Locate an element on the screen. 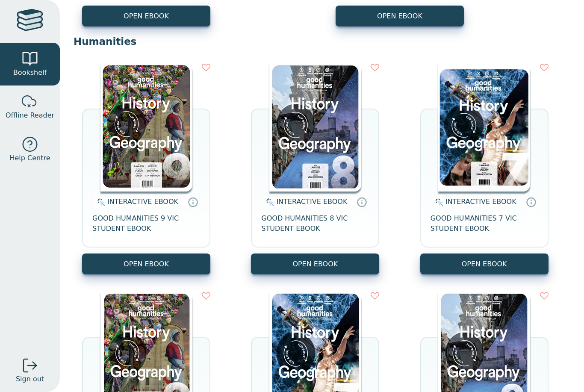  span: Bookshelf is located at coordinates (30, 73).